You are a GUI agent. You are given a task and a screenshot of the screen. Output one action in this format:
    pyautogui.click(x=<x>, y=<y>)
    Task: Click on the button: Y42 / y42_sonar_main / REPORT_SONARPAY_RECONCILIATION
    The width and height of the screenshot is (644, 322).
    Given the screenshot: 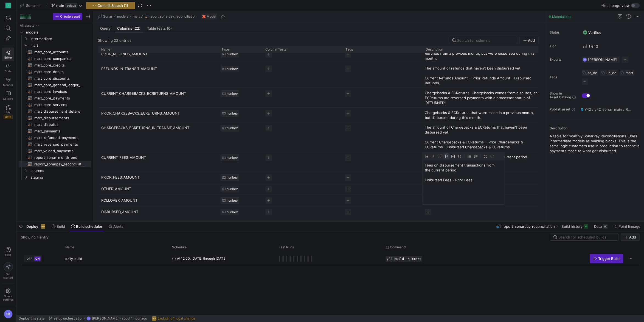 What is the action you would take?
    pyautogui.click(x=607, y=109)
    